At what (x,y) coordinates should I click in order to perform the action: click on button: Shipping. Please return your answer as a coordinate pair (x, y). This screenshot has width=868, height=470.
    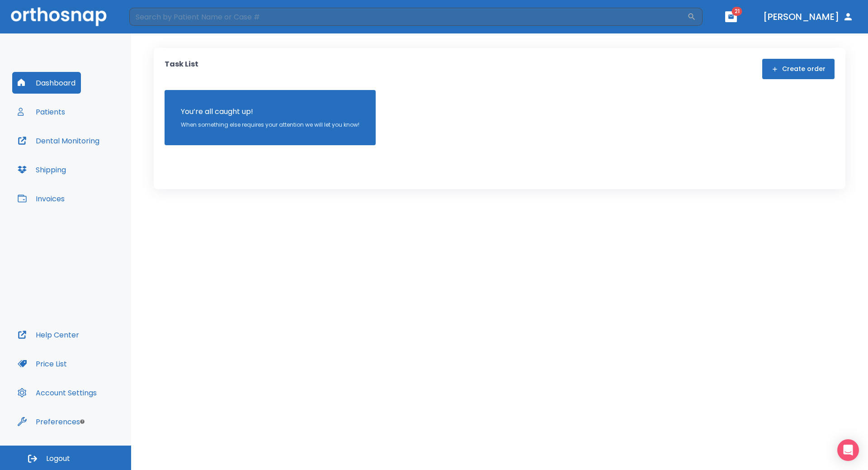
    Looking at the image, I should click on (42, 170).